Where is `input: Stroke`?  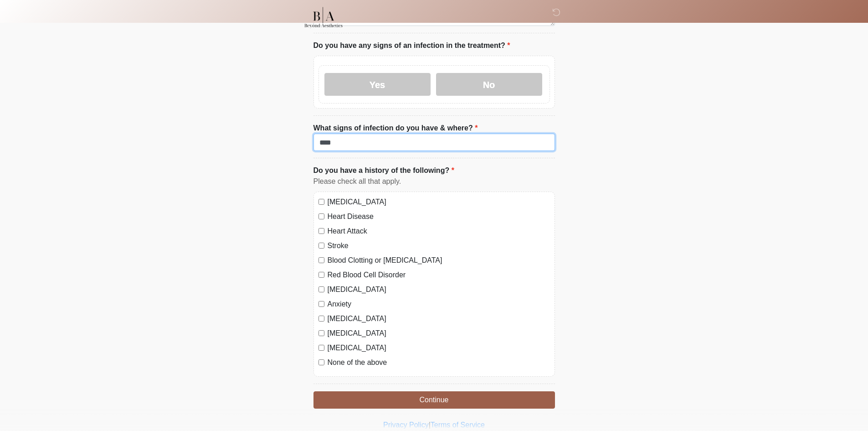 input: Stroke is located at coordinates (322, 245).